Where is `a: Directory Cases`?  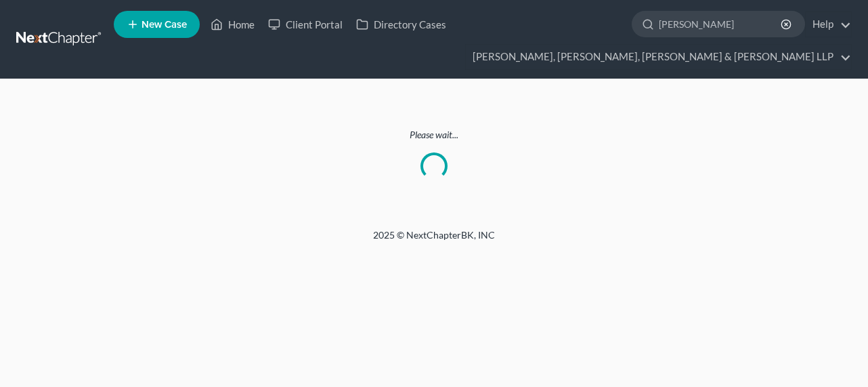
a: Directory Cases is located at coordinates (401, 25).